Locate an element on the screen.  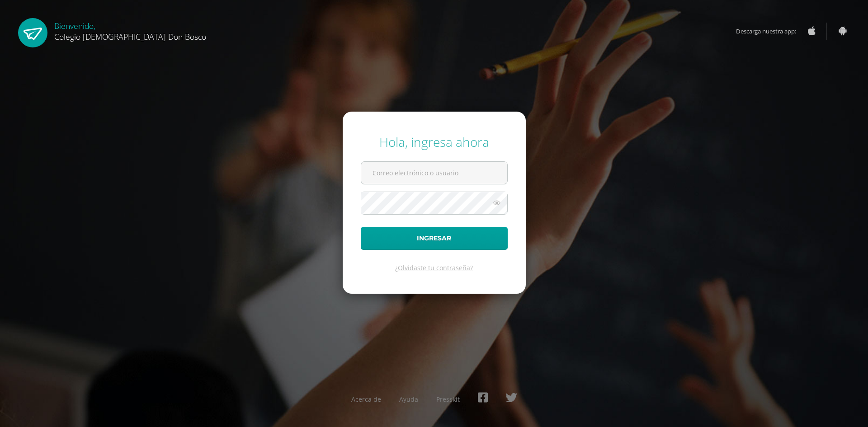
a: Ayuda is located at coordinates (408, 399).